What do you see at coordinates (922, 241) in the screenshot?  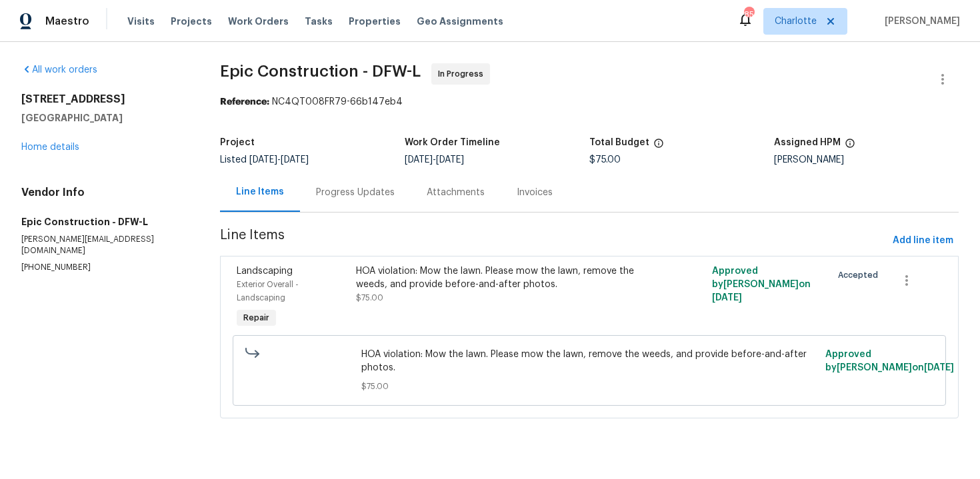 I see `span: Add line item` at bounding box center [922, 241].